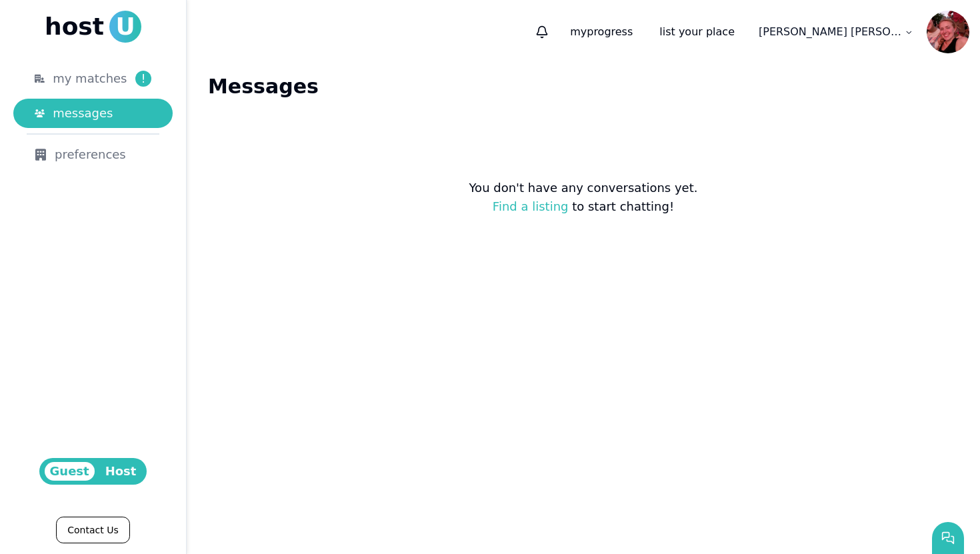 This screenshot has height=554, width=980. Describe the element at coordinates (697, 32) in the screenshot. I see `a: list your place` at that location.